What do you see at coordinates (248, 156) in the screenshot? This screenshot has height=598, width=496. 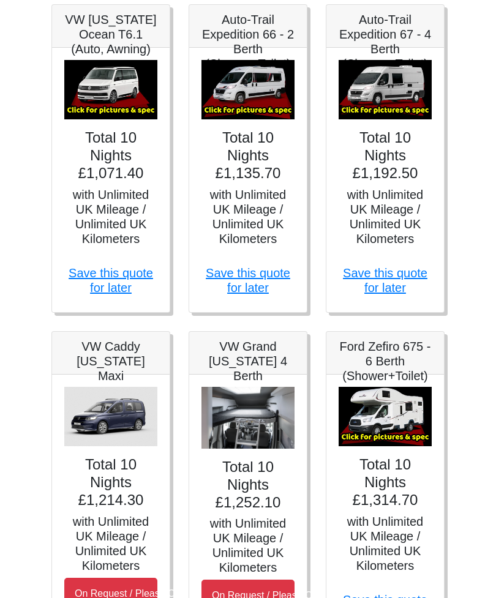 I see `h4: Total 10 Nights £1,135.70` at bounding box center [248, 156].